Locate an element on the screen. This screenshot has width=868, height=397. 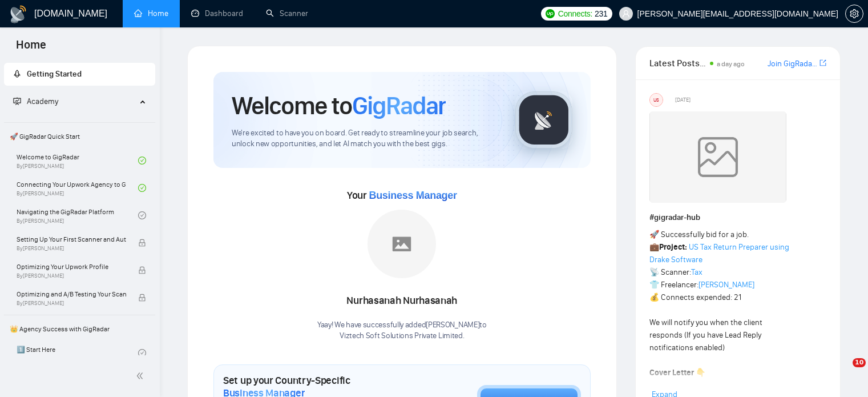
img: upwork-logo.png is located at coordinates (550, 14).